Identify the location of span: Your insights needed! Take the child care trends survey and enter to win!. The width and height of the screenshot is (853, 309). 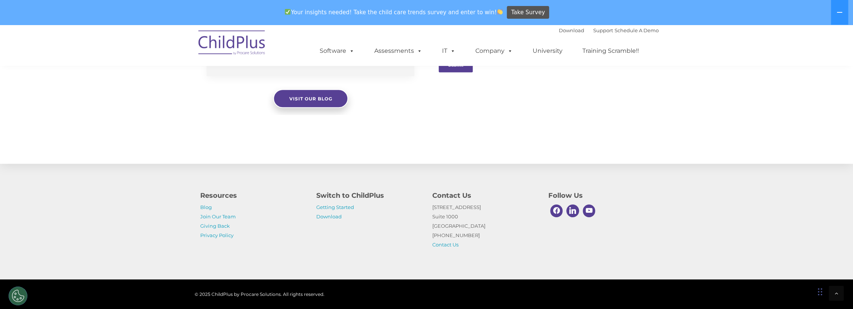
(394, 12).